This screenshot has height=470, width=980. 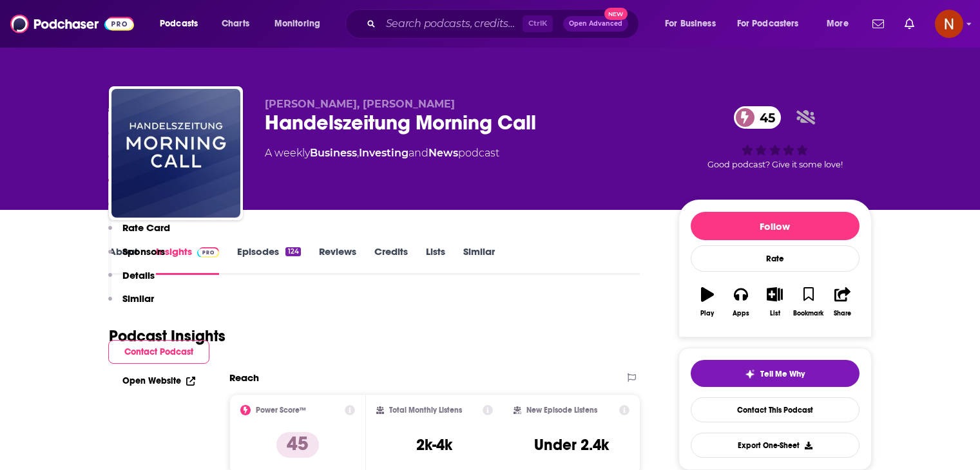 I want to click on span: Ctrl K, so click(x=538, y=24).